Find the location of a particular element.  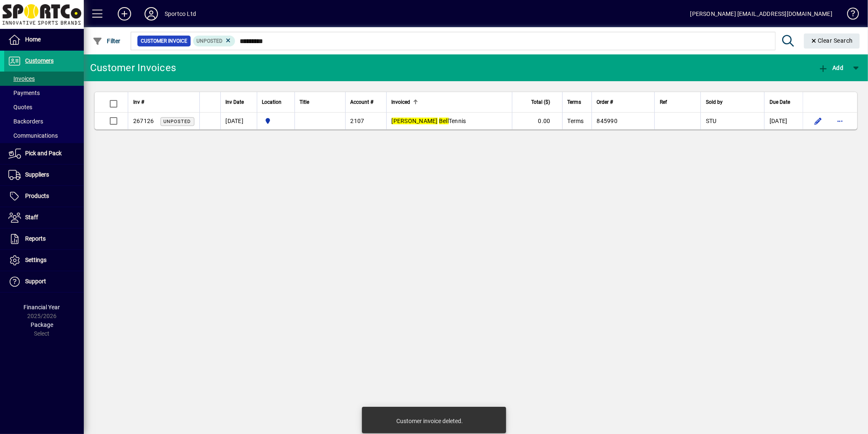

span: Backorders is located at coordinates (26, 121).